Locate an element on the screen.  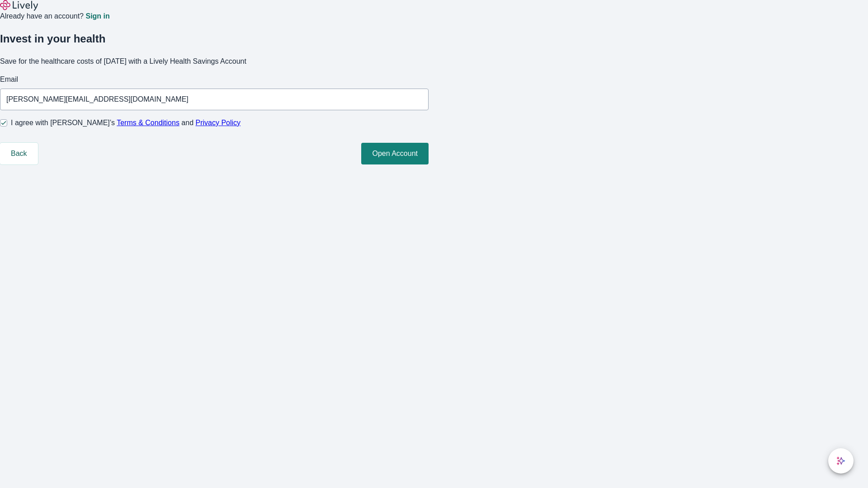
button: Open Account is located at coordinates (395, 153).